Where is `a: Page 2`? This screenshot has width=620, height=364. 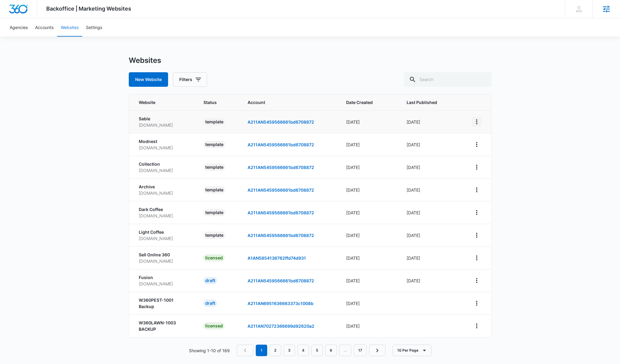
a: Page 2 is located at coordinates (276, 351).